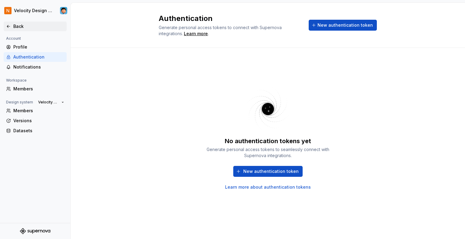 This screenshot has height=239, width=465. What do you see at coordinates (35, 11) in the screenshot?
I see `button: Velocity Design System by NAVEXPeter Wong` at bounding box center [35, 11].